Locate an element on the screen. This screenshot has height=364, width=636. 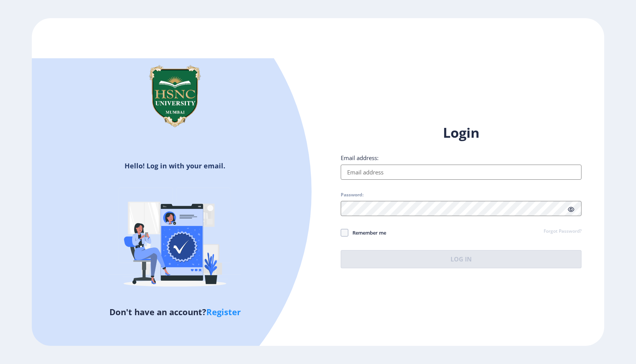
label: Password: is located at coordinates (352, 195).